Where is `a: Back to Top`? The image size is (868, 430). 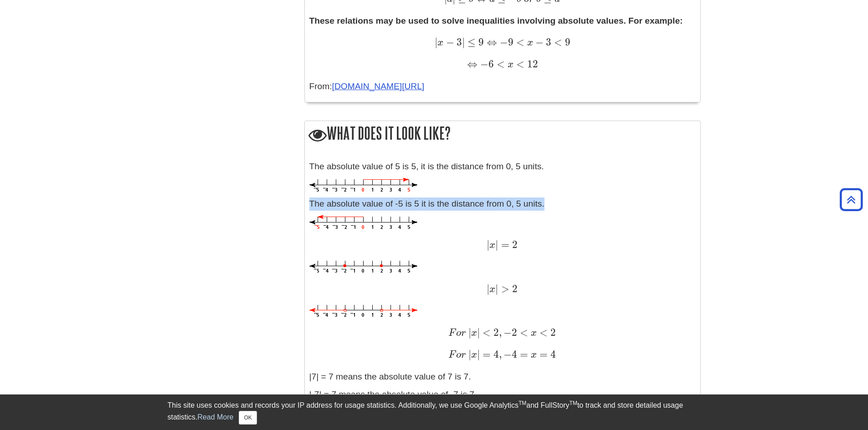 a: Back to Top is located at coordinates (851, 199).